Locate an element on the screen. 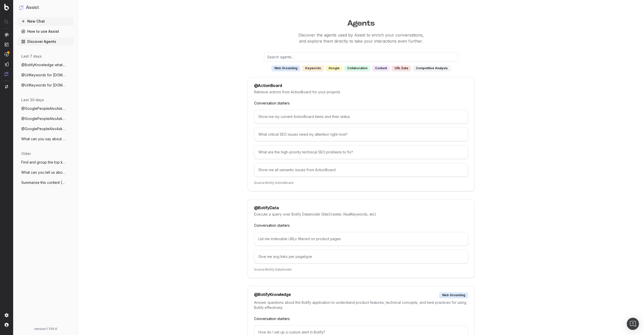 The height and width of the screenshot is (335, 644). span: @GooglePeopleAlsoAsk show me related que is located at coordinates (43, 109).